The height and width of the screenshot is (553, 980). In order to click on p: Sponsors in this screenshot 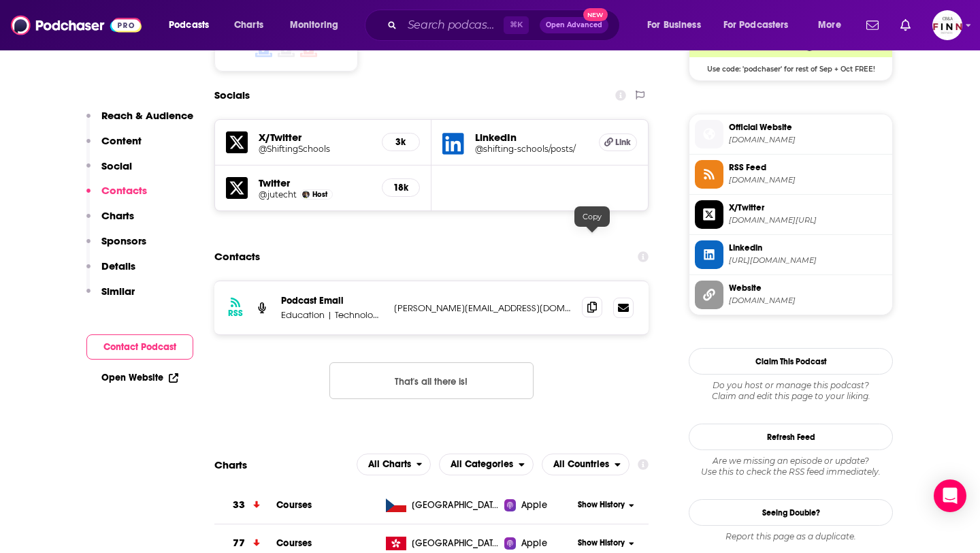, I will do `click(124, 240)`.